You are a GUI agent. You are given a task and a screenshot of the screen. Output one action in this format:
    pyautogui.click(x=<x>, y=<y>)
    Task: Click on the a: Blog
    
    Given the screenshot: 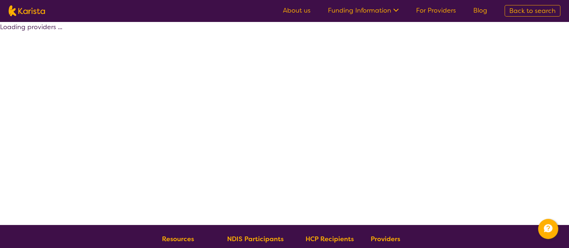 What is the action you would take?
    pyautogui.click(x=480, y=10)
    